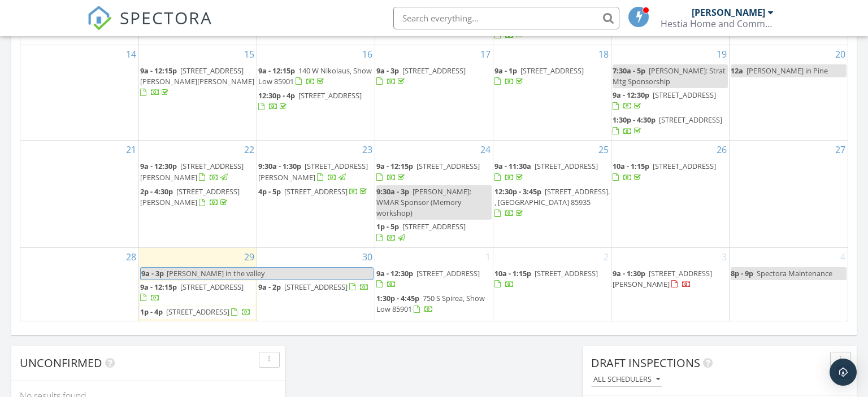 The width and height of the screenshot is (868, 397). What do you see at coordinates (156, 191) in the screenshot?
I see `span: 2p - 4:30p` at bounding box center [156, 191].